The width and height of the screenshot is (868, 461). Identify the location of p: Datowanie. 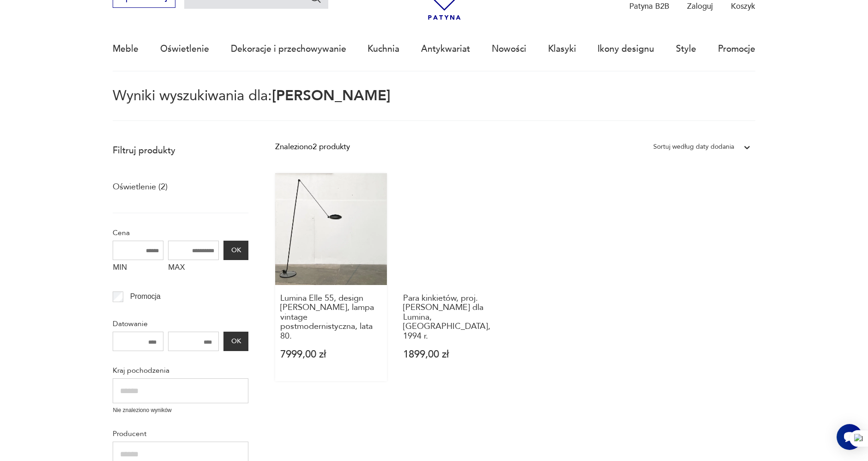
(180, 324).